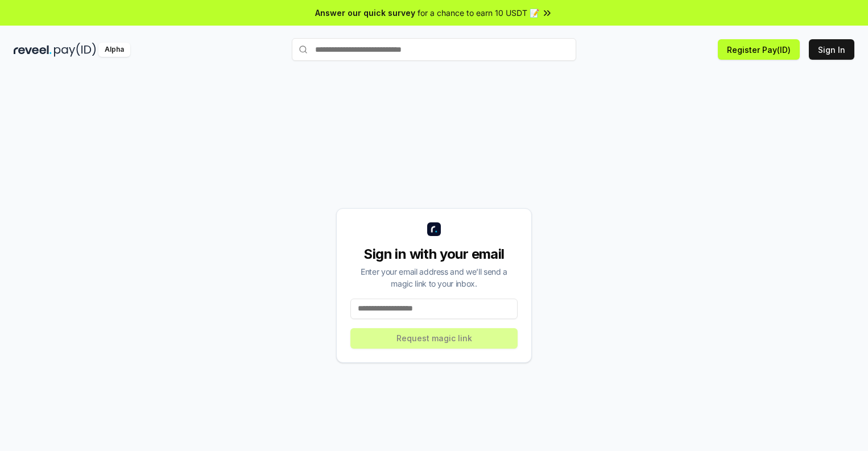  Describe the element at coordinates (32, 50) in the screenshot. I see `img: reveel_dark` at that location.